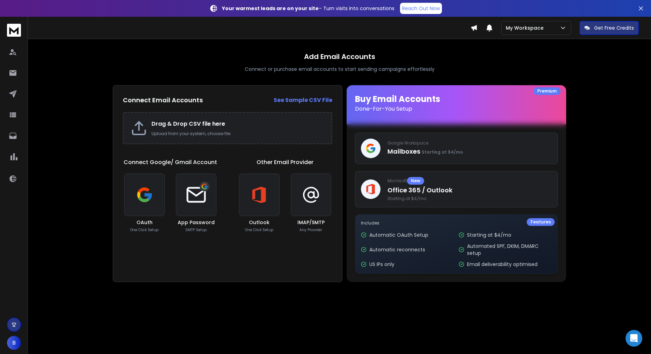 The image size is (651, 354). What do you see at coordinates (303, 100) in the screenshot?
I see `strong: See Sample CSV File` at bounding box center [303, 100].